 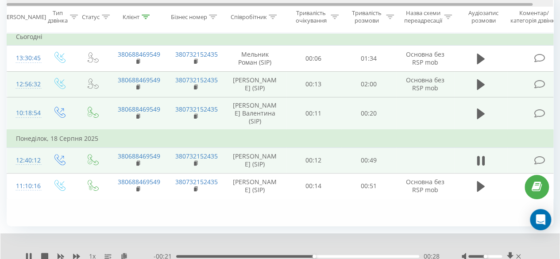 I want to click on div: Тривалість очікування, so click(x=311, y=17).